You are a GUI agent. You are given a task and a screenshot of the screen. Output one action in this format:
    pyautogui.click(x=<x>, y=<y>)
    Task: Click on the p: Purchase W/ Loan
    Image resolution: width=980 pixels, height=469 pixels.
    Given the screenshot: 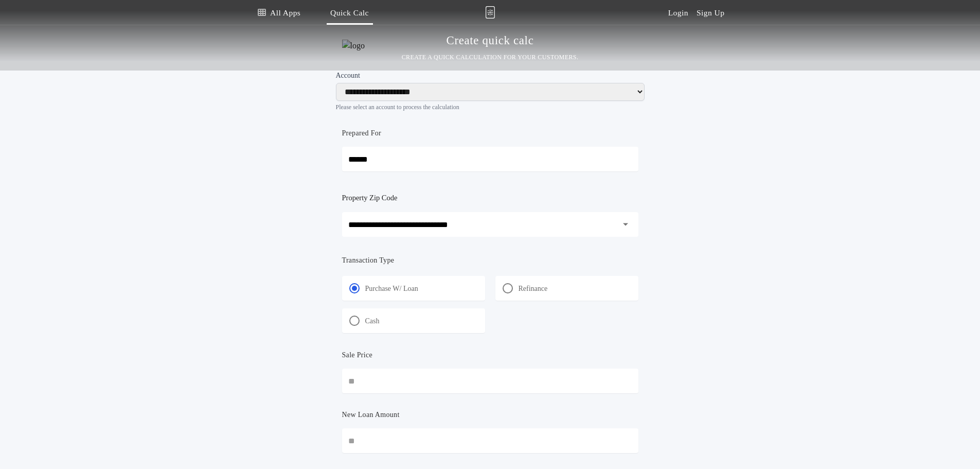 What is the action you would take?
    pyautogui.click(x=391, y=289)
    